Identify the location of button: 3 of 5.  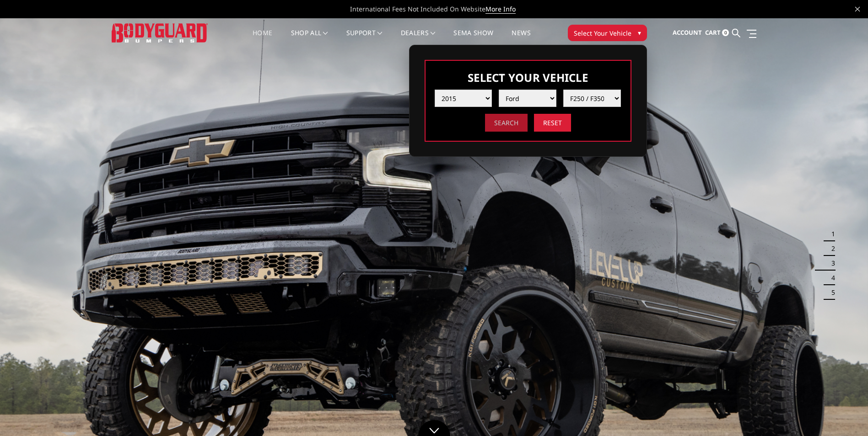
(830, 263).